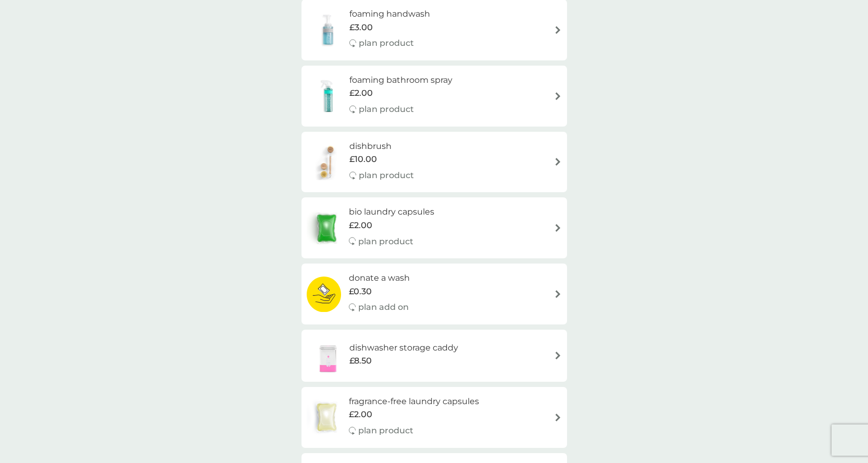  I want to click on span: £8.50, so click(360, 361).